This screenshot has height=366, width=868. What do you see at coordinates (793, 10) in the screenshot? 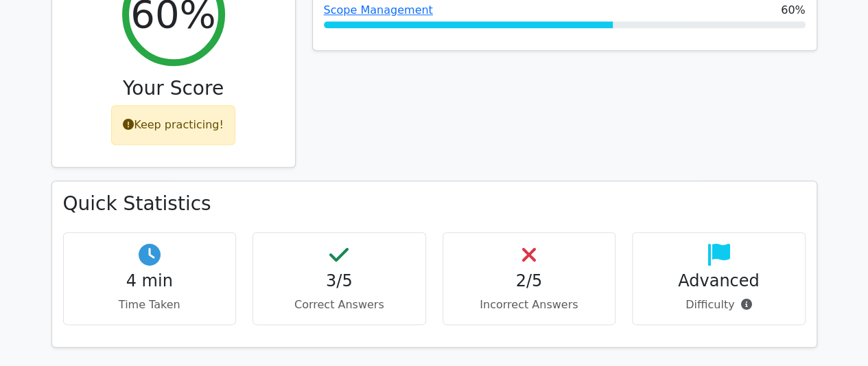
I see `span: 60%` at bounding box center [793, 10].